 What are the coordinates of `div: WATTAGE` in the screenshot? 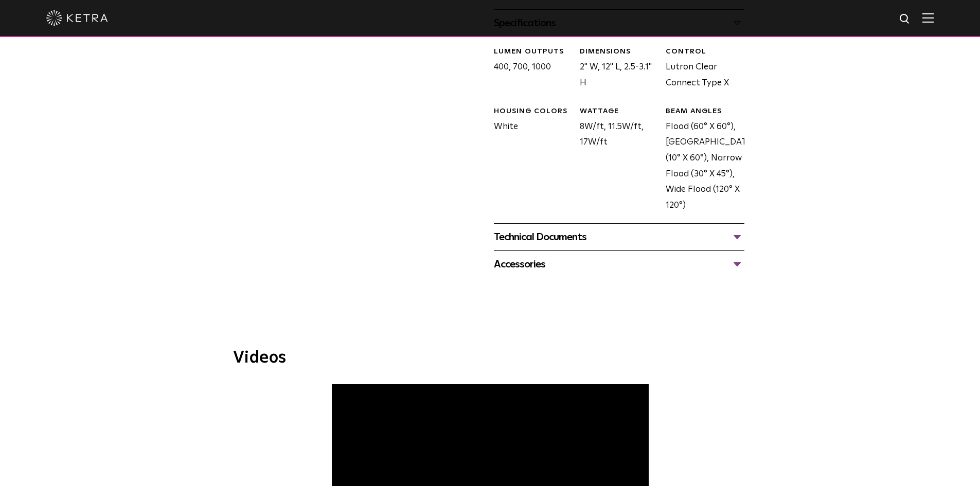 It's located at (619, 111).